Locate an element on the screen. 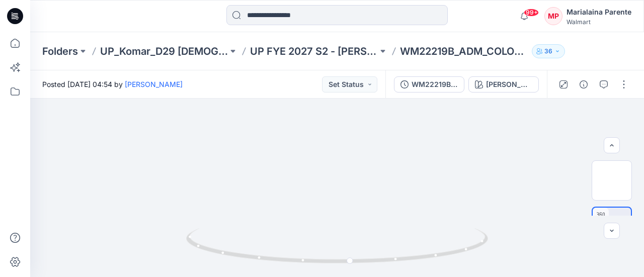 The image size is (644, 277). div: Marialaina Parente is located at coordinates (599, 12).